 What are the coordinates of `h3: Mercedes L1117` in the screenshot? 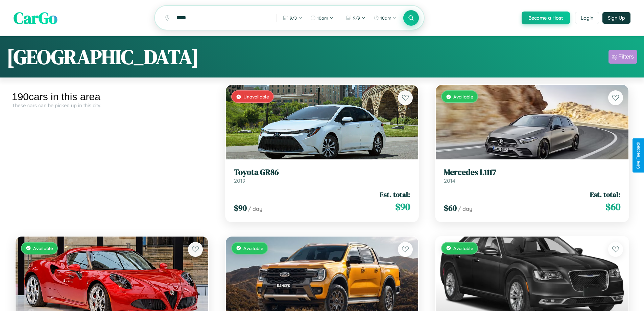 It's located at (532, 172).